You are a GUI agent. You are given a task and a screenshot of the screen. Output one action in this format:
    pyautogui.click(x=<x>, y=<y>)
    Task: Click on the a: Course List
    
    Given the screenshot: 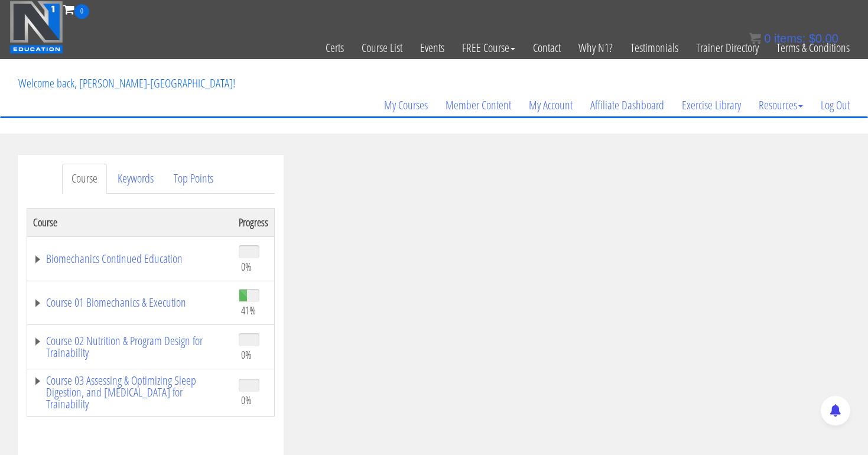 What is the action you would take?
    pyautogui.click(x=382, y=48)
    